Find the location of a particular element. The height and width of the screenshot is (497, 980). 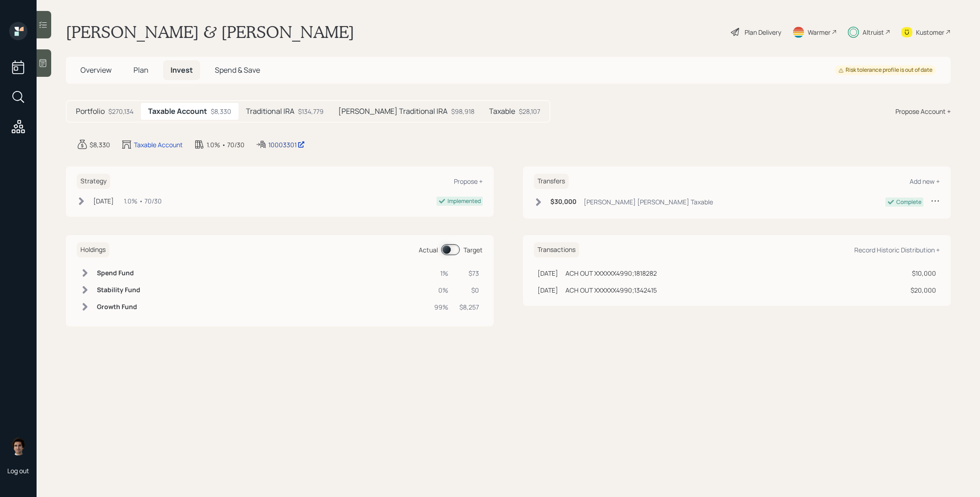

div: $98,918 is located at coordinates (462, 111).